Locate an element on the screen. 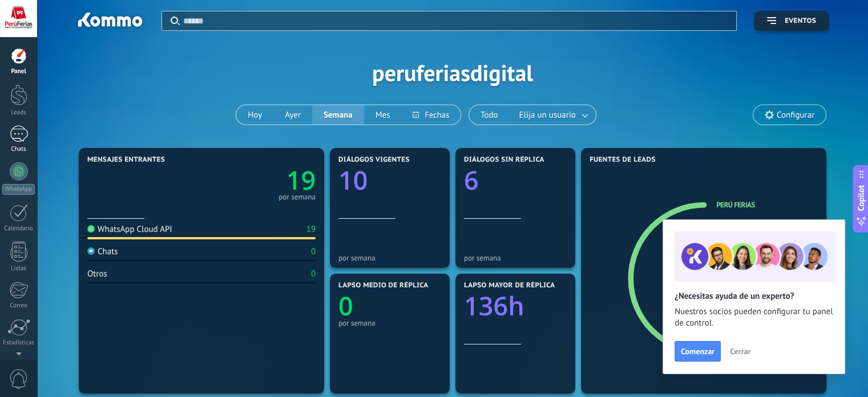 This screenshot has width=868, height=397. a: 136h is located at coordinates (516, 305).